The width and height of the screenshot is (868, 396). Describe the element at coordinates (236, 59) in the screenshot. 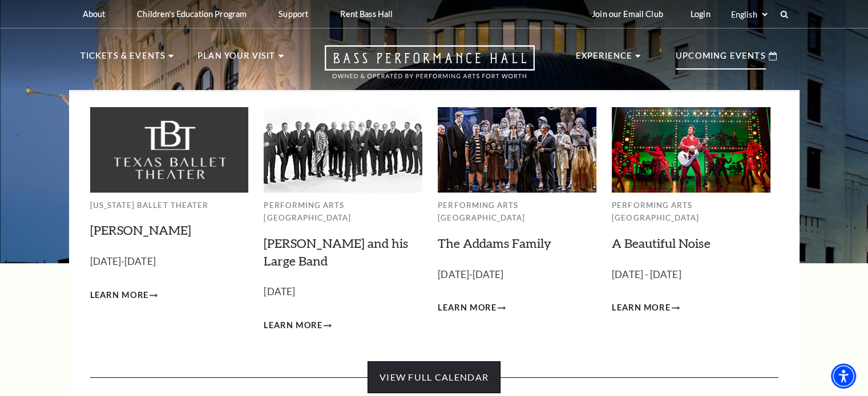

I see `p: Plan Your Visit` at that location.